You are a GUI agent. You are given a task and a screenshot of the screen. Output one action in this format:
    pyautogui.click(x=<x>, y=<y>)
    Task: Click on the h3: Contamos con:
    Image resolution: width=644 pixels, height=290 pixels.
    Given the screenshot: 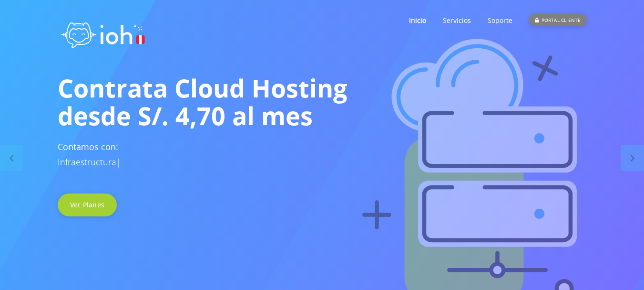 What is the action you would take?
    pyautogui.click(x=322, y=154)
    